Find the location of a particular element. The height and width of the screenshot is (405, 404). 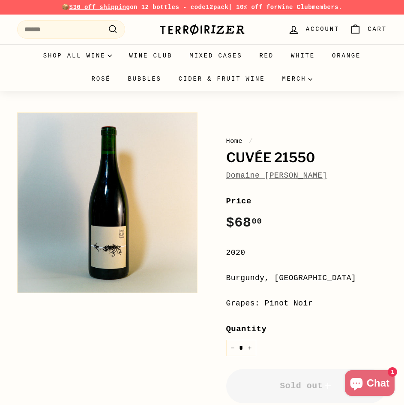

a: Cart is located at coordinates (368, 29).